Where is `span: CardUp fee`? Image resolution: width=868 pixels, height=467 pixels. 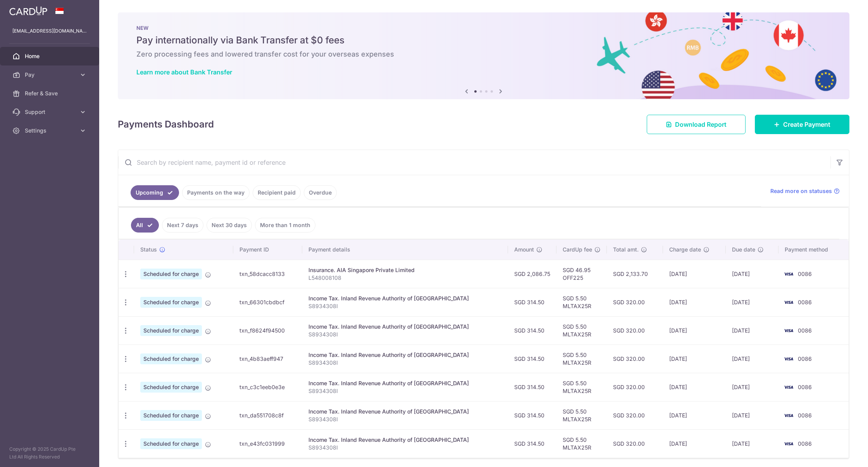
span: CardUp fee is located at coordinates (578, 250).